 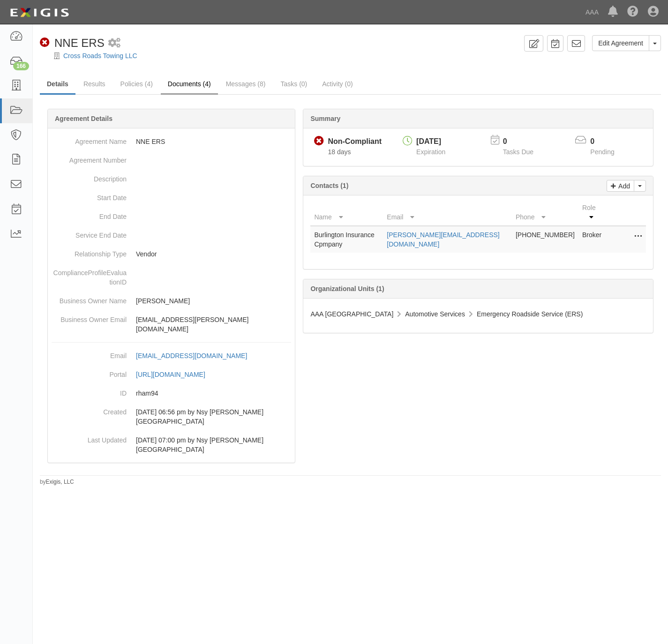 I want to click on a: Messages (8), so click(x=245, y=84).